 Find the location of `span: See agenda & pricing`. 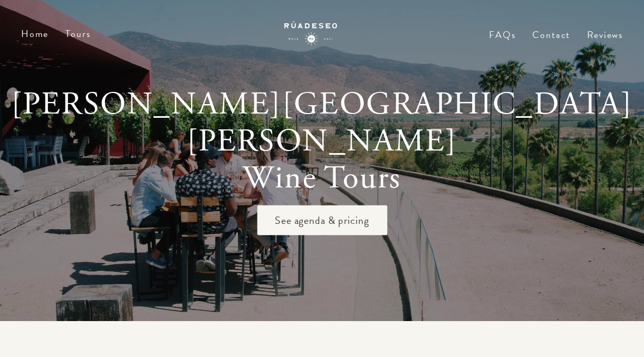

span: See agenda & pricing is located at coordinates (322, 220).